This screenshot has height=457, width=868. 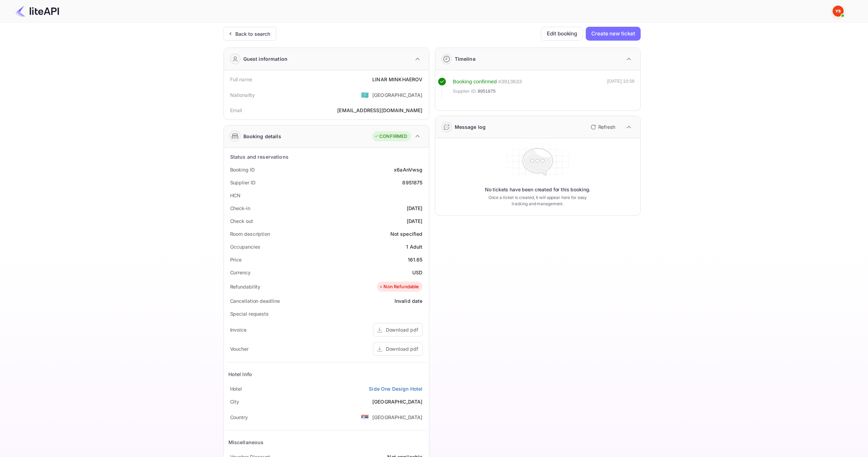 I want to click on div: Special requests, so click(x=249, y=314).